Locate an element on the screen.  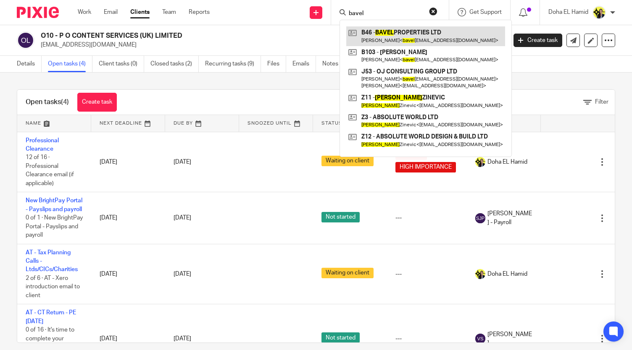
img: Pixie is located at coordinates (38, 12).